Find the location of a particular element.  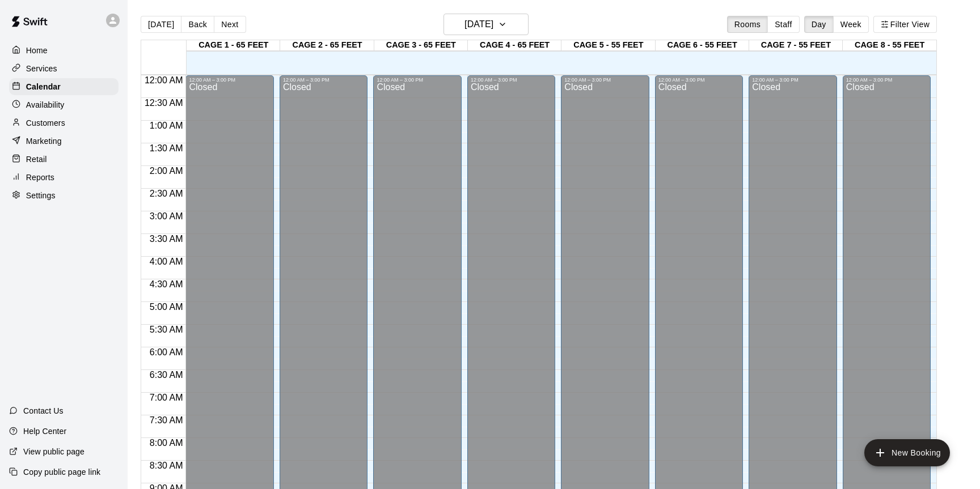

div: Calendar is located at coordinates (64, 86).